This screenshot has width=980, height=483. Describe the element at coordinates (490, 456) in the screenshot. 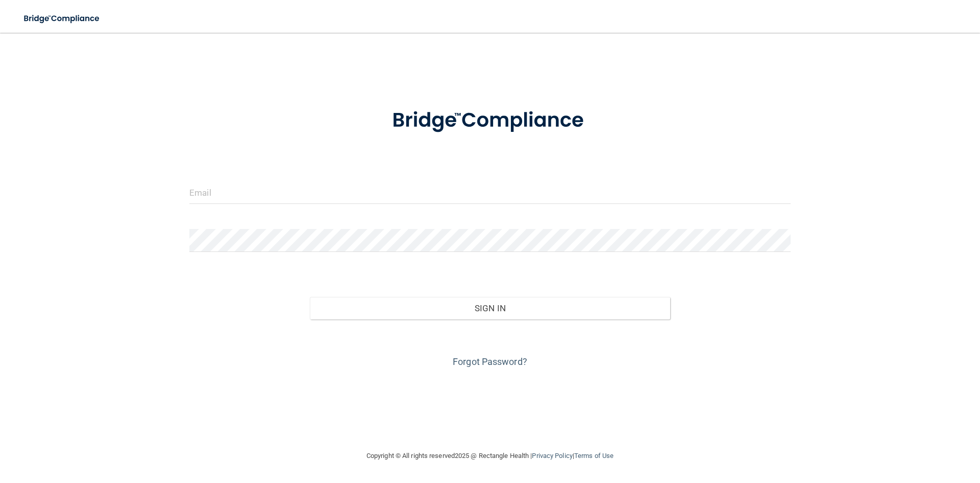

I see `div: Copyright © All rights reserved 2025 @ Rectangle Health | |` at that location.